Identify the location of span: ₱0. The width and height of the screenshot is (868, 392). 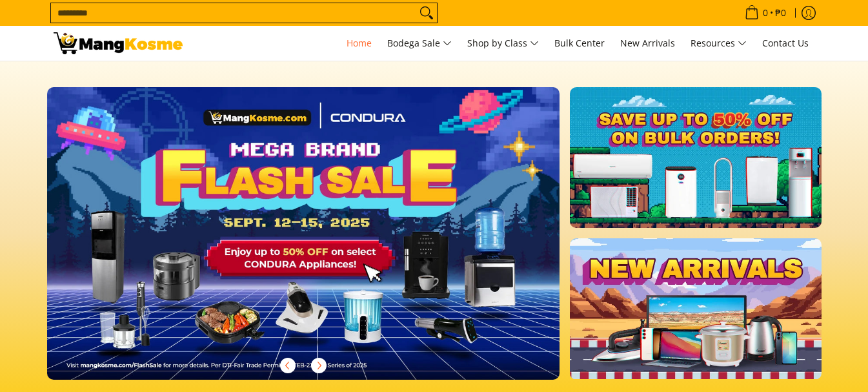
(780, 13).